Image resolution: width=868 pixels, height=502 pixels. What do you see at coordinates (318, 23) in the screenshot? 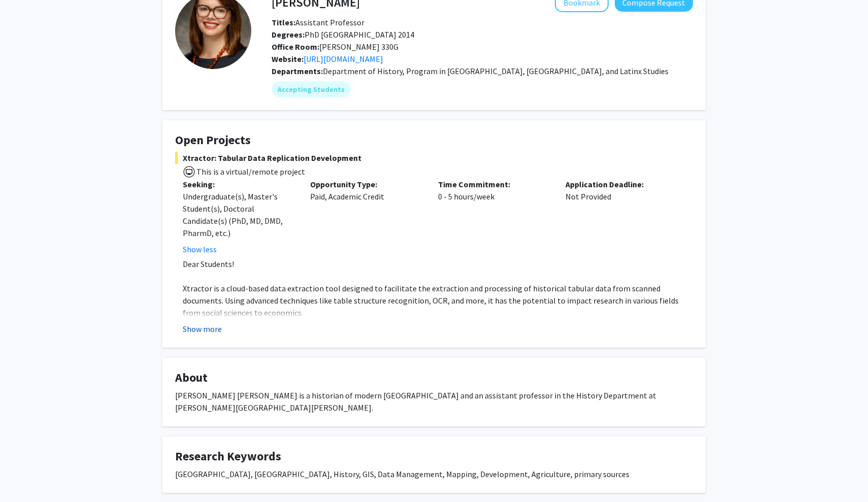
I see `span: Assistant Professor` at bounding box center [318, 23].